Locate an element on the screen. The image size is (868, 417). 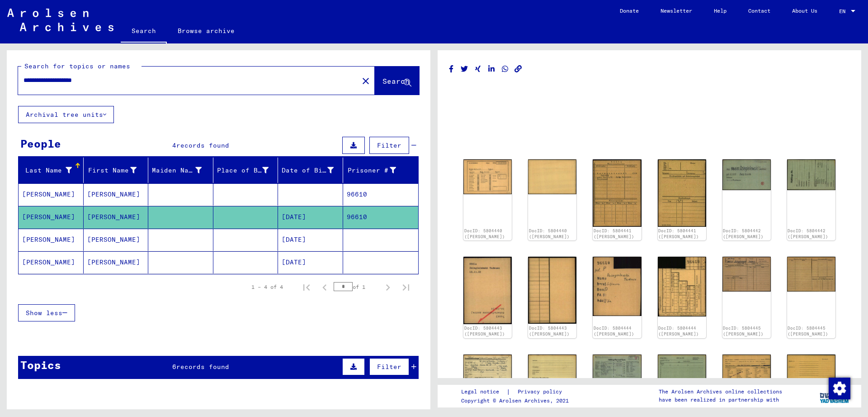
button: Clear is located at coordinates (366, 80).